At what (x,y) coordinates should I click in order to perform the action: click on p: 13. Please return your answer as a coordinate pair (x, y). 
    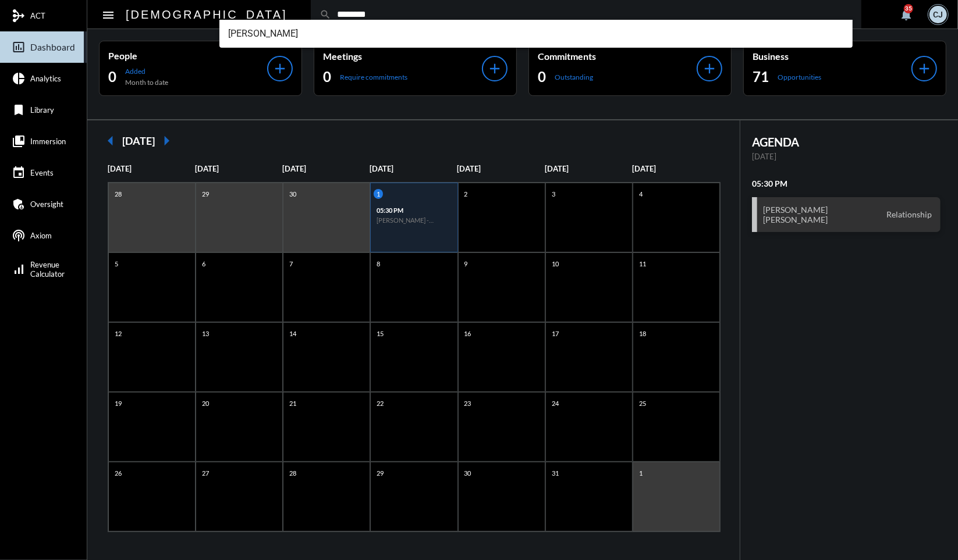
    Looking at the image, I should click on (205, 333).